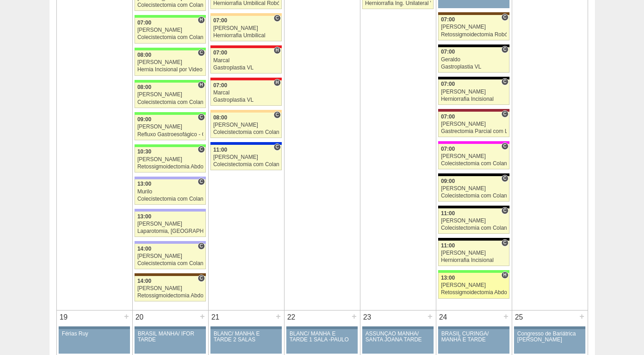  Describe the element at coordinates (474, 14) in the screenshot. I see `div: Key: Santa Joana` at that location.